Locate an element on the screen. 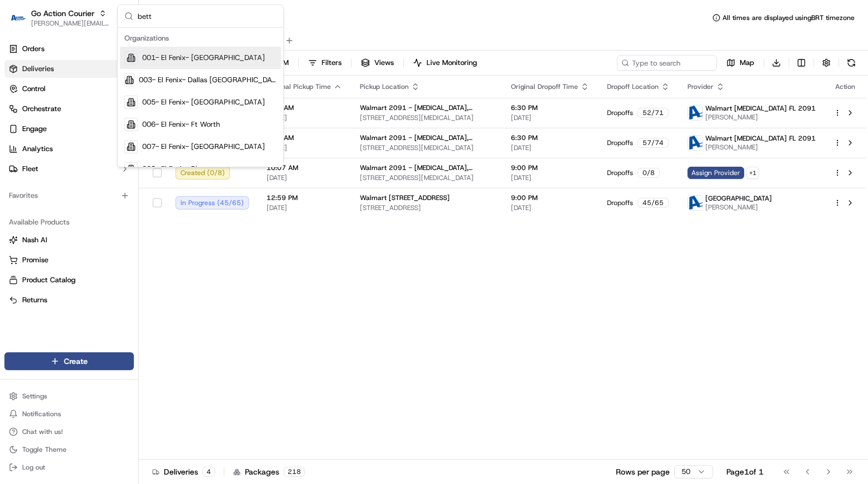 Image resolution: width=868 pixels, height=484 pixels. span: Original Pickup Time is located at coordinates (299, 87).